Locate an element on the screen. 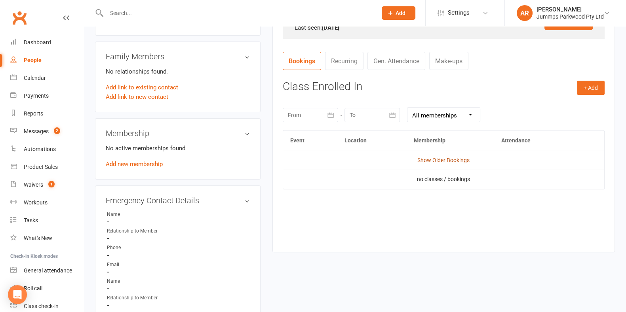 The width and height of the screenshot is (626, 312). div: Workouts is located at coordinates (36, 203).